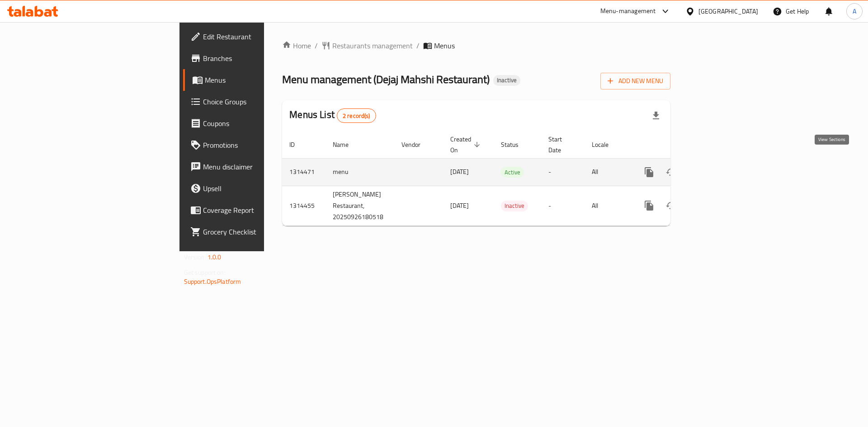 The image size is (868, 427). What do you see at coordinates (367, 46) in the screenshot?
I see `a: Restaurants management` at bounding box center [367, 46].